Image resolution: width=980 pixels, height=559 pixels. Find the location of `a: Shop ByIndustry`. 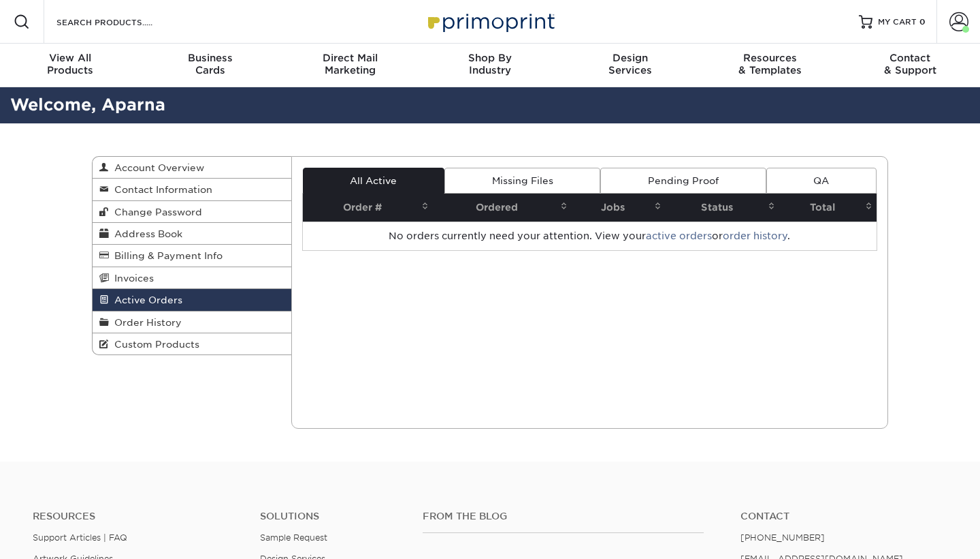

a: Shop ByIndustry is located at coordinates (490, 65).